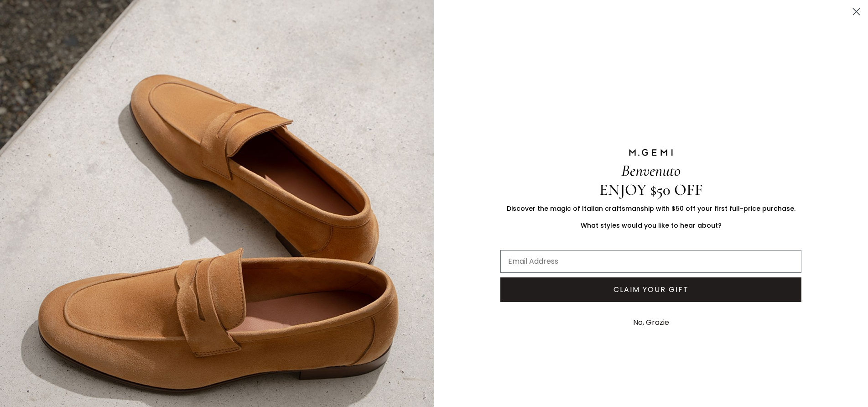  What do you see at coordinates (651, 208) in the screenshot?
I see `span: Discover the magic of Italian craftsmanship with $50 off your first full-price purchase.` at bounding box center [651, 208].